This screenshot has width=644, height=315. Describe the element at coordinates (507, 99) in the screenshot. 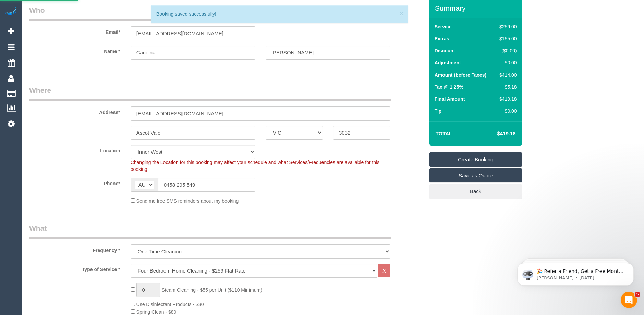

I see `div: $419.18` at that location.